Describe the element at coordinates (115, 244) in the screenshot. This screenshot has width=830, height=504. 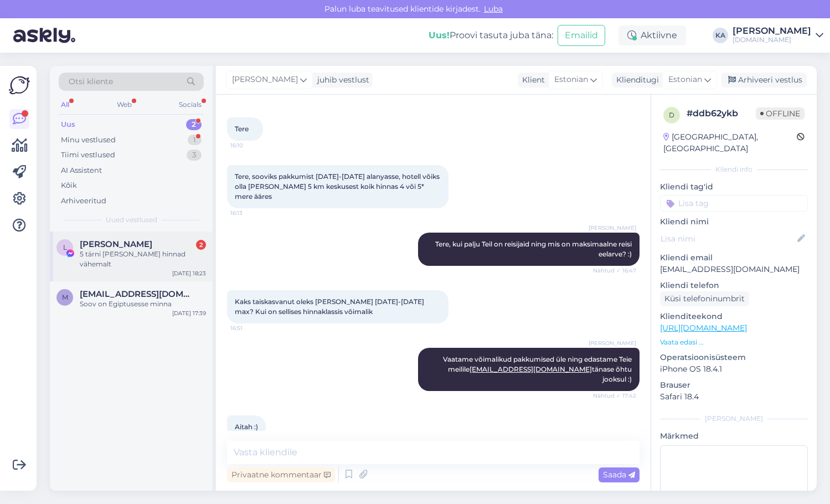
I see `span: Liis Laanesaar` at that location.